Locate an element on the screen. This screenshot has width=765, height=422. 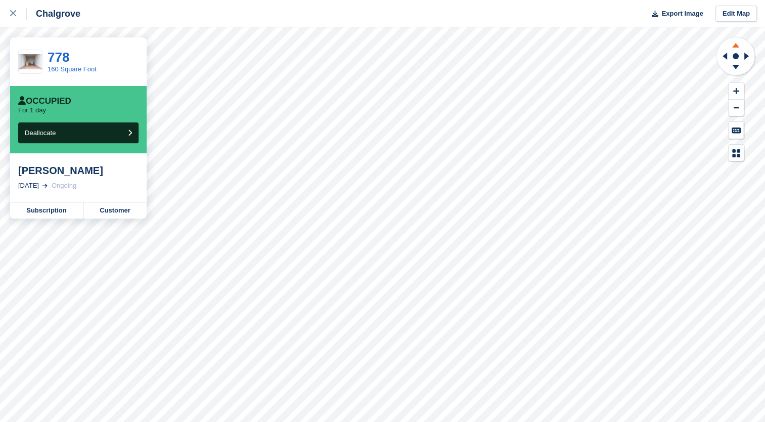
div: Ongoing is located at coordinates (64, 186).